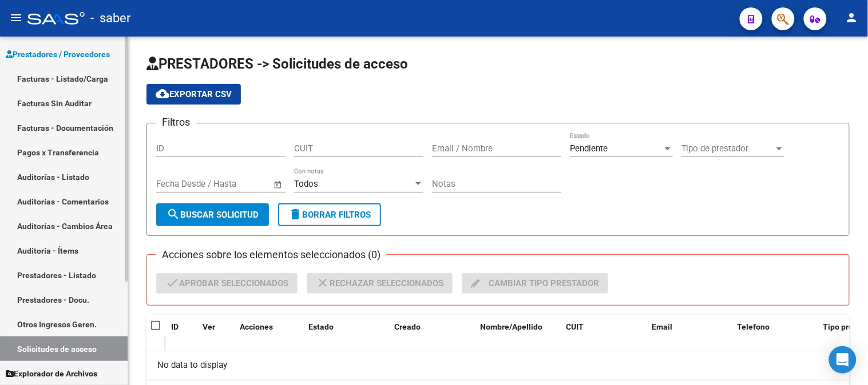 Image resolution: width=868 pixels, height=385 pixels. What do you see at coordinates (329, 215) in the screenshot?
I see `button: Borrar Filtros` at bounding box center [329, 215].